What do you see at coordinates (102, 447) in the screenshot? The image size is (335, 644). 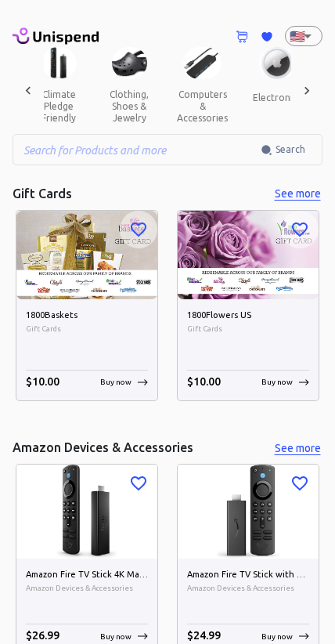 I see `h5: Amazon Devices & Accessories` at bounding box center [102, 447].